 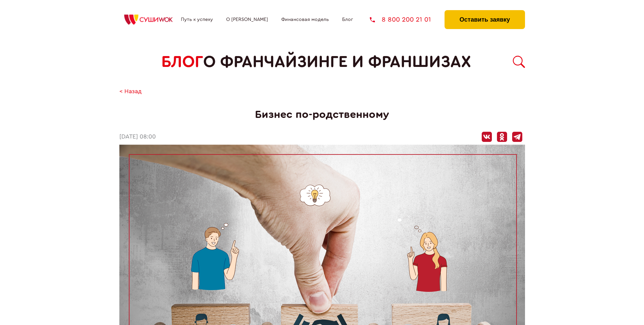 I want to click on button: Оставить заявку, so click(x=485, y=20).